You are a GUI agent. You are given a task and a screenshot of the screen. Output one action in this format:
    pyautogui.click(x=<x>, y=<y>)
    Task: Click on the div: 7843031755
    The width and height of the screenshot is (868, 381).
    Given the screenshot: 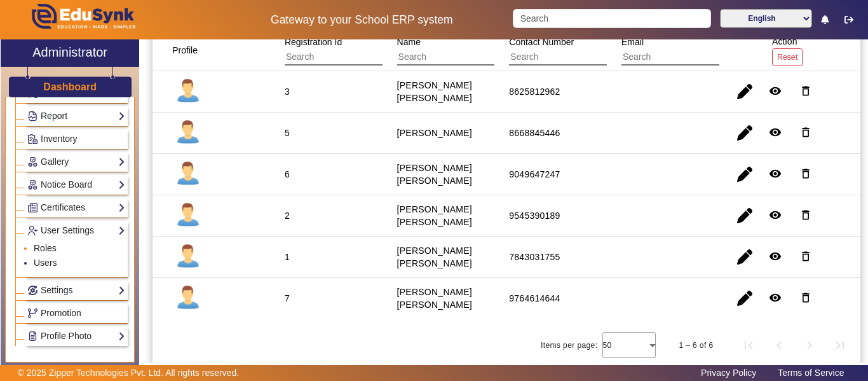 What is the action you would take?
    pyautogui.click(x=534, y=257)
    